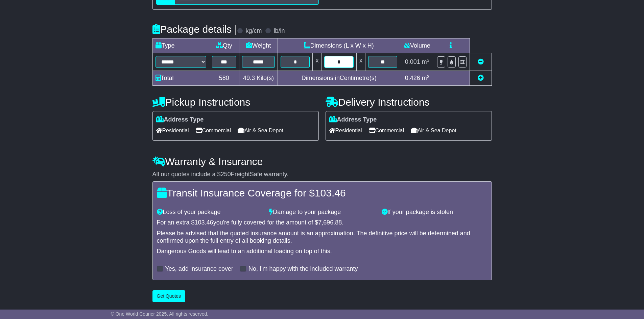  I want to click on span: 0.426, so click(412, 78).